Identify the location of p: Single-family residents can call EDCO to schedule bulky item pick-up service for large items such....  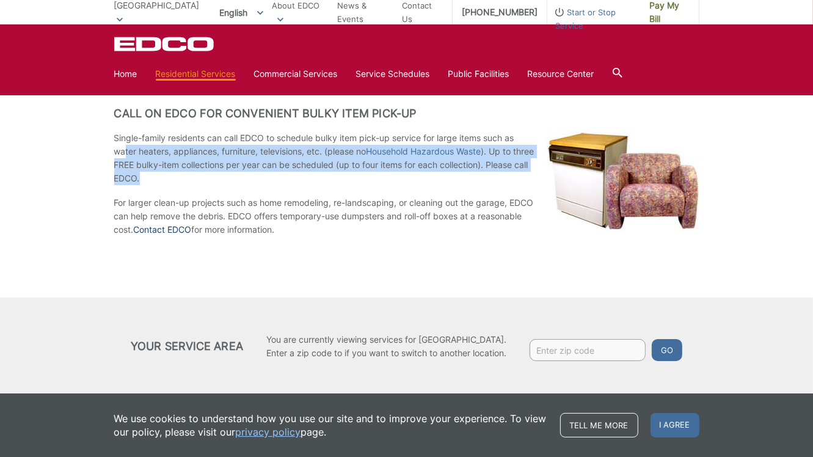
(407, 158).